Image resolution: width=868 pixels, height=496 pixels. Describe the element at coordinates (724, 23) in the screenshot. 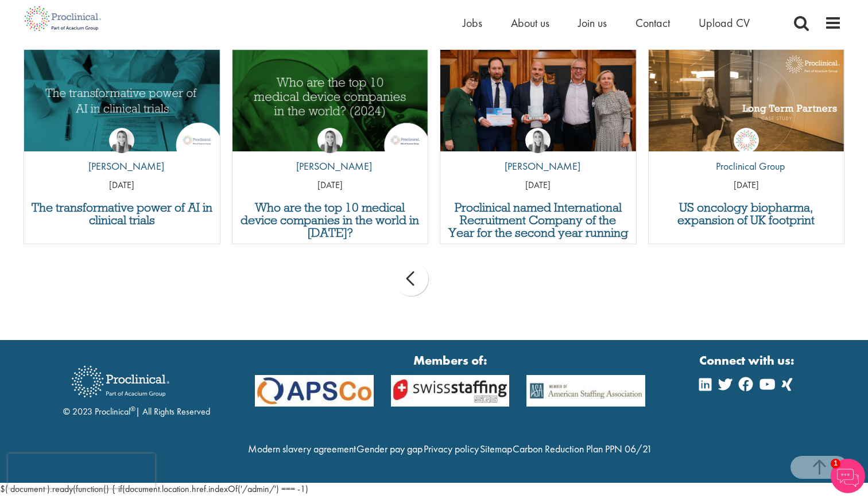

I see `span: Upload CV` at that location.